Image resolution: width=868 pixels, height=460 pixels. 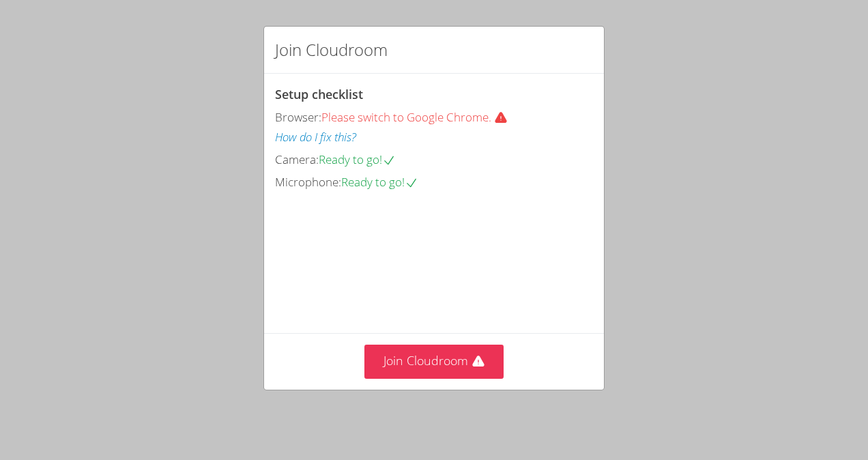 What do you see at coordinates (315, 137) in the screenshot?
I see `button: How do I fix this?` at bounding box center [315, 137].